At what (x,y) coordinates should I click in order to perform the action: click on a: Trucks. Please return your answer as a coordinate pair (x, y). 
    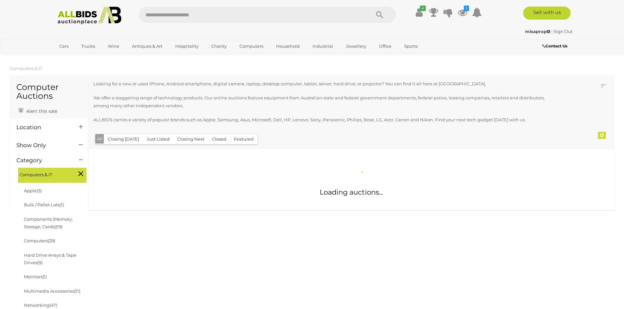
    Looking at the image, I should click on (88, 46).